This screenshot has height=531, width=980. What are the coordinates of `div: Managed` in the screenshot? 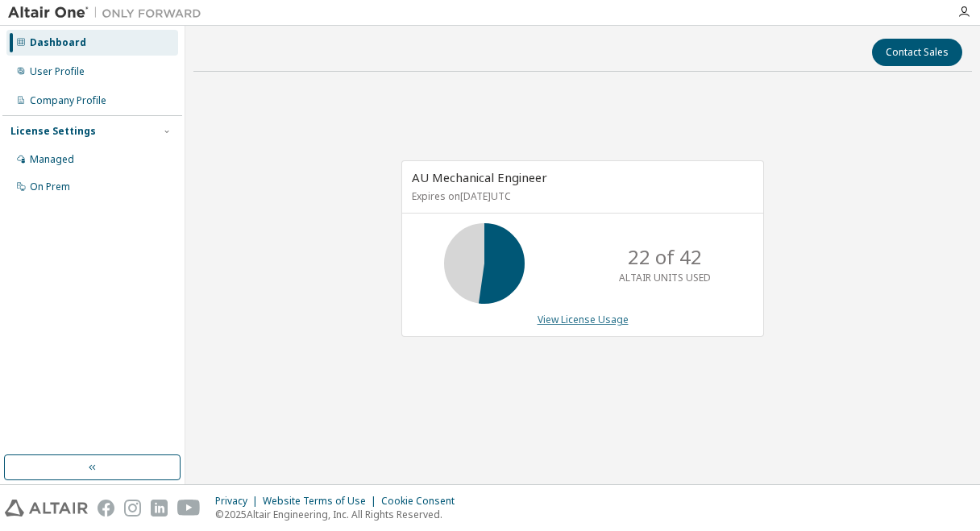 It's located at (52, 159).